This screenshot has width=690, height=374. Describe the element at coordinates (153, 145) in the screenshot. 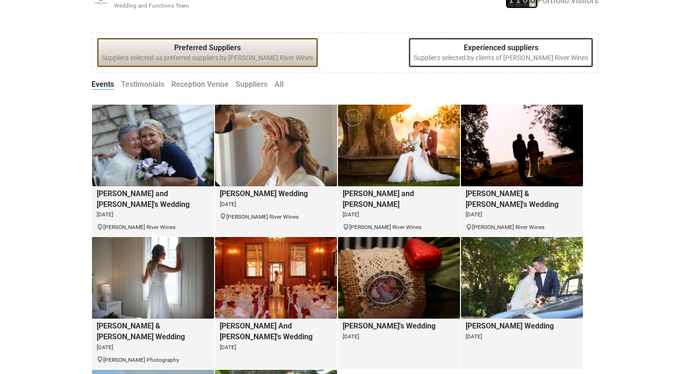

I see `img: 9O7C3011.JPG` at that location.